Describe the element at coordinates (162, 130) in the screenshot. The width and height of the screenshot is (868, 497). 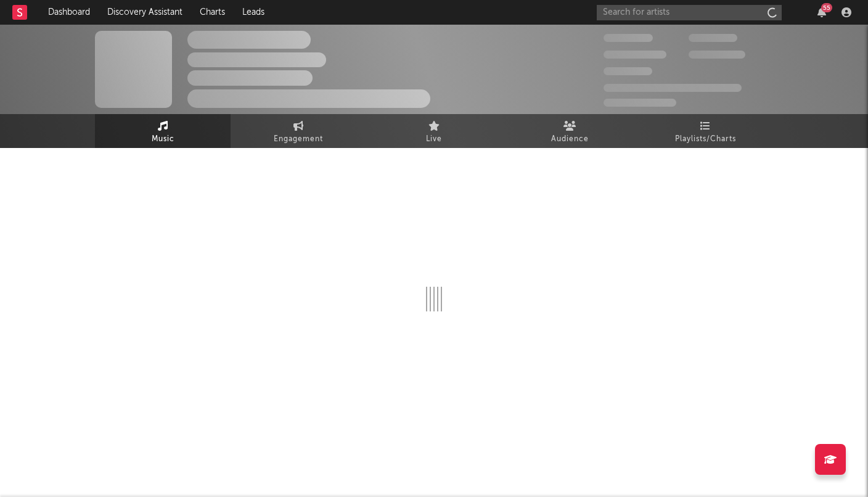
I see `a: Music` at that location.